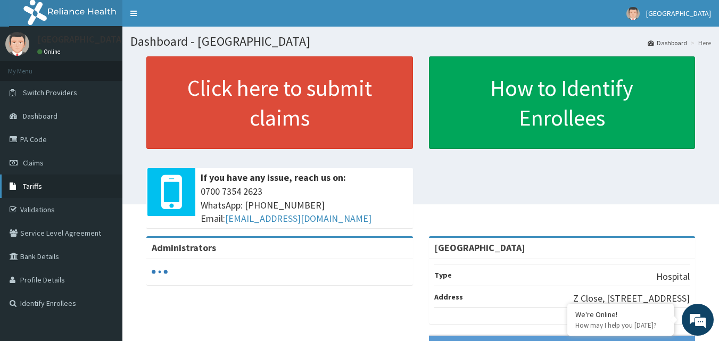 The width and height of the screenshot is (719, 341). I want to click on svg: audio-loading, so click(160, 272).